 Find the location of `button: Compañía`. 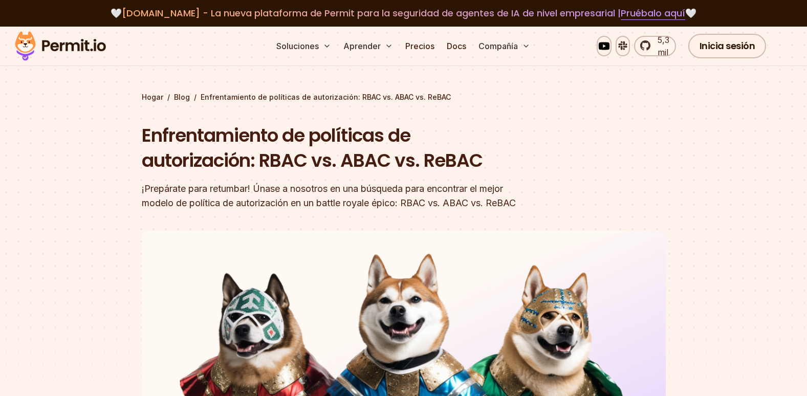

button: Compañía is located at coordinates (504, 46).